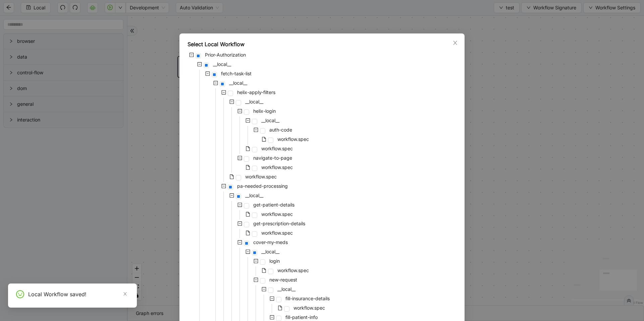 This screenshot has height=321, width=644. Describe the element at coordinates (302, 317) in the screenshot. I see `span: fill-patient-info` at that location.